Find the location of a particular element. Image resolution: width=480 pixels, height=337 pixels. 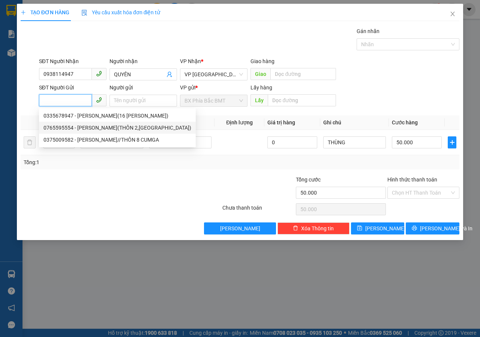

span: Yêu cầu xuất hóa đơn điện tử is located at coordinates (121, 12).